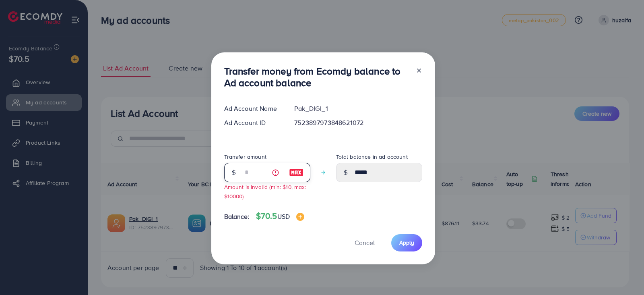 The width and height of the screenshot is (644, 295). What do you see at coordinates (265, 192) in the screenshot?
I see `small: Amount is invalid (min: $10, max: $10000)` at bounding box center [265, 192].